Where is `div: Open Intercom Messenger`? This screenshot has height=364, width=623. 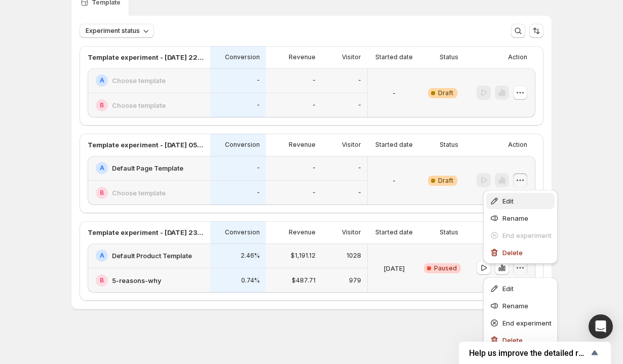 div: Open Intercom Messenger is located at coordinates (601, 326).